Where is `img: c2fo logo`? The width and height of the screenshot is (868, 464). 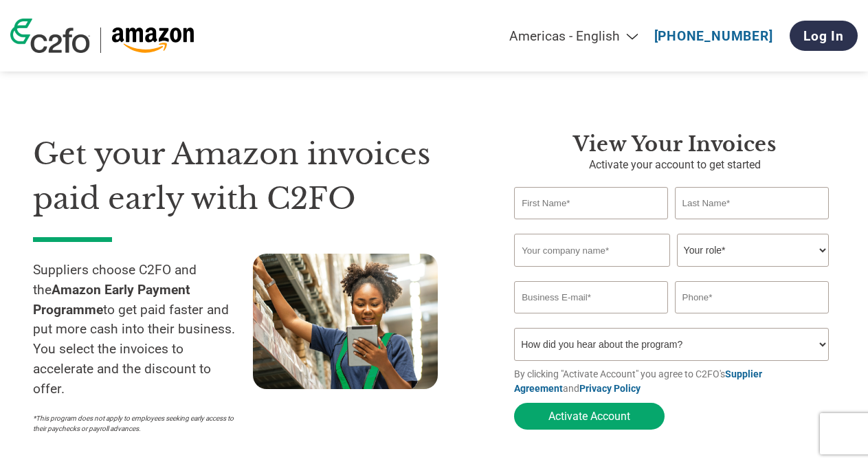 img: c2fo logo is located at coordinates (50, 36).